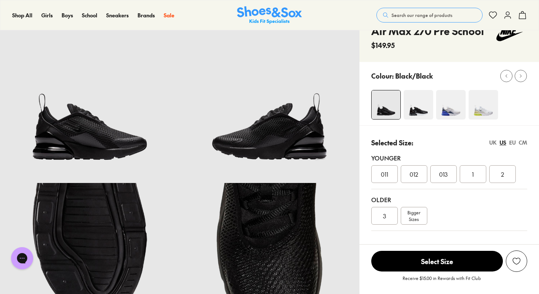 The image size is (539, 294). What do you see at coordinates (146, 15) in the screenshot?
I see `a: Brands` at bounding box center [146, 15].